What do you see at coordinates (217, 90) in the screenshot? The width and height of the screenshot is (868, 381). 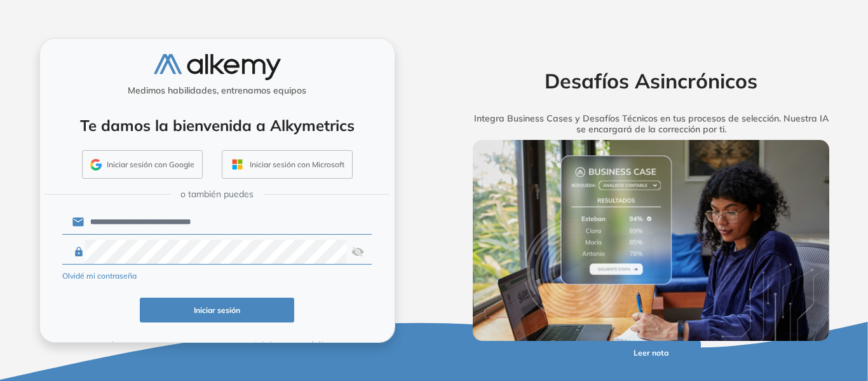 I see `h5: Medimos habilidades, entrenamos equipos` at bounding box center [217, 90].